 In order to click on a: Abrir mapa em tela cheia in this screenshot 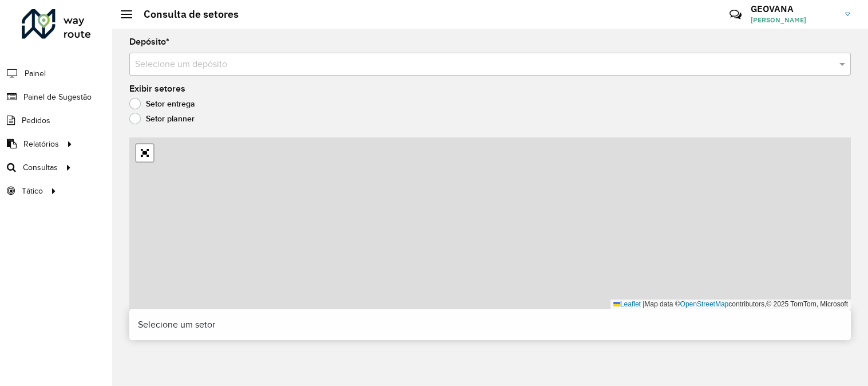, I will do `click(145, 153)`.